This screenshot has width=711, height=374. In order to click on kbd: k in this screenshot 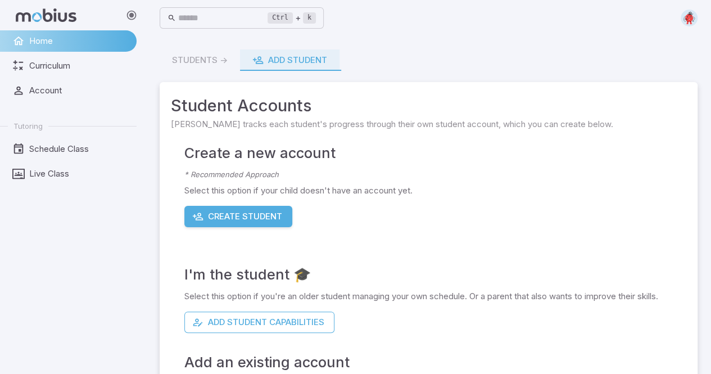, I will do `click(309, 18)`.